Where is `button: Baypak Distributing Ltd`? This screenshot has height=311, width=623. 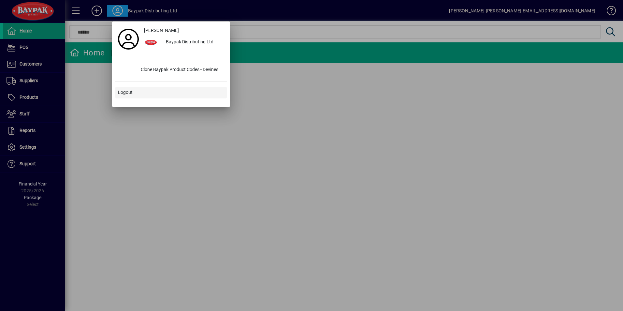 button: Baypak Distributing Ltd is located at coordinates (184, 42).